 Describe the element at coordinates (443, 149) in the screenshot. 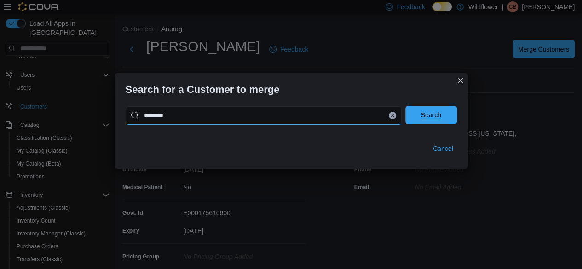

I see `span: Cancel` at that location.